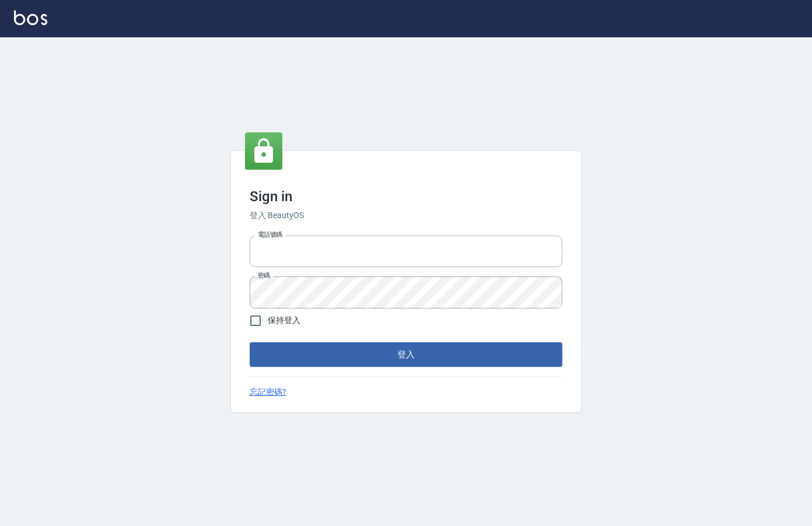 This screenshot has height=526, width=812. I want to click on span: 保持登入, so click(284, 320).